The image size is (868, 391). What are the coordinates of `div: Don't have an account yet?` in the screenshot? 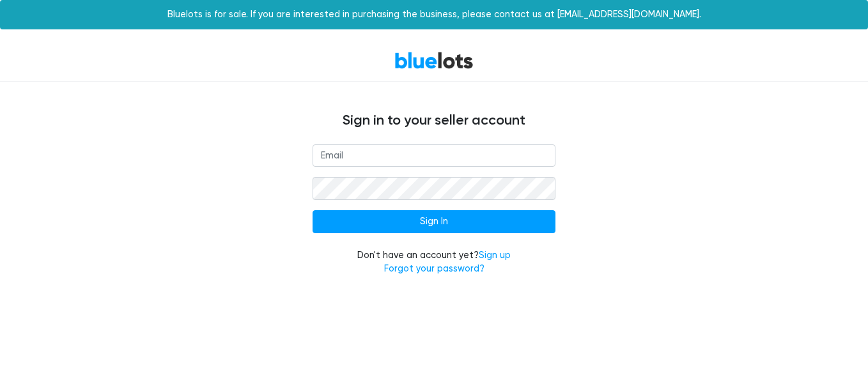 It's located at (434, 262).